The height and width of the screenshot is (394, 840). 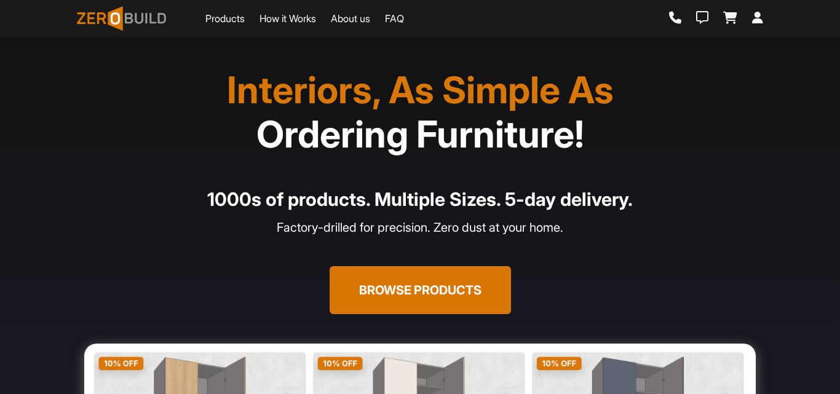 What do you see at coordinates (351, 18) in the screenshot?
I see `a: About us` at bounding box center [351, 18].